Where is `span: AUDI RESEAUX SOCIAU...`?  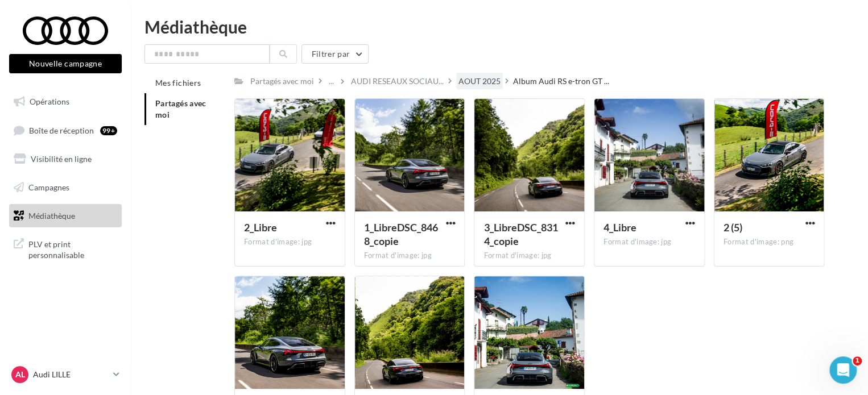
span: AUDI RESEAUX SOCIAU... is located at coordinates (397, 81).